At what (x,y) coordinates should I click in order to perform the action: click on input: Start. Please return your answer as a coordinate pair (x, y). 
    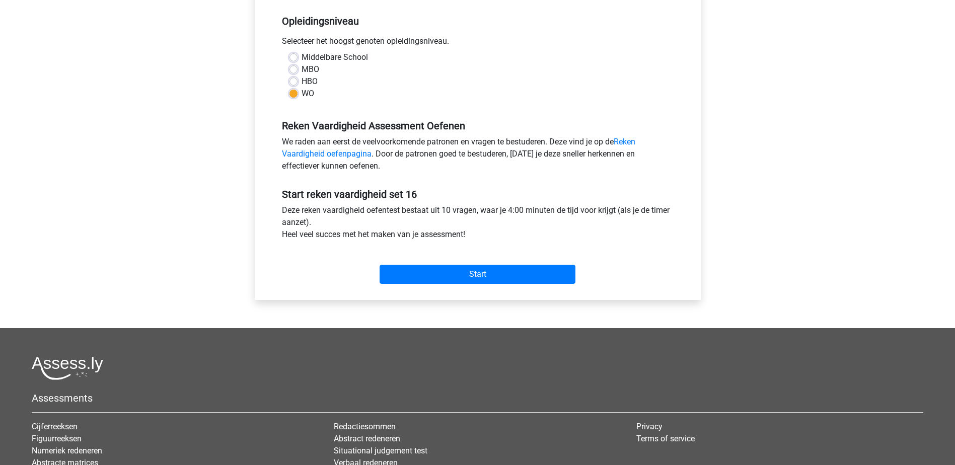
    Looking at the image, I should click on (477, 274).